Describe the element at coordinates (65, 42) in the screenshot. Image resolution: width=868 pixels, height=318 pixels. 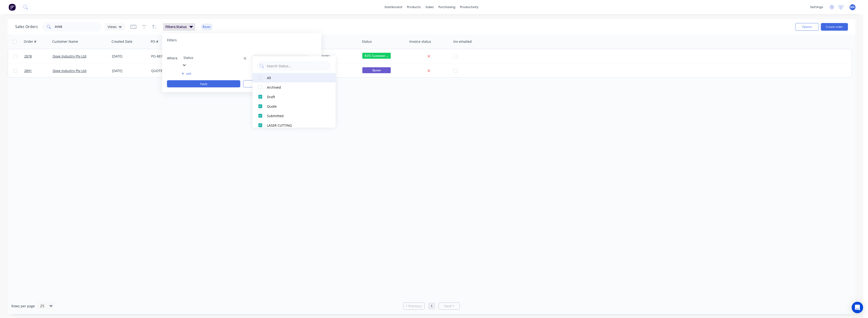
I see `div: Customer Name` at that location.